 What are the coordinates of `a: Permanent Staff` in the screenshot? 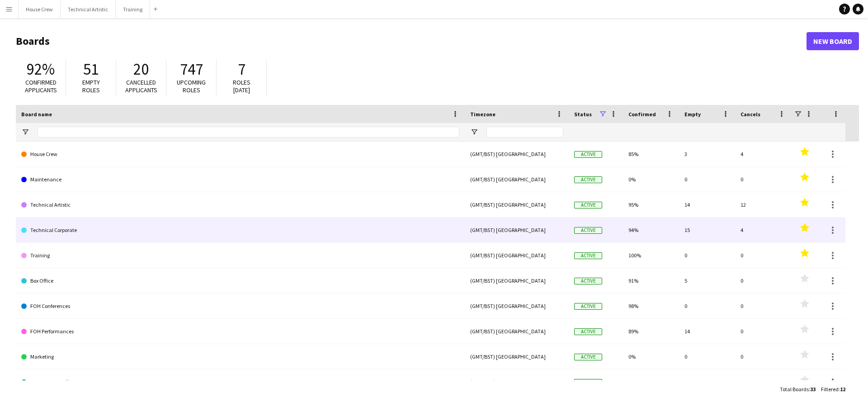 It's located at (240, 383).